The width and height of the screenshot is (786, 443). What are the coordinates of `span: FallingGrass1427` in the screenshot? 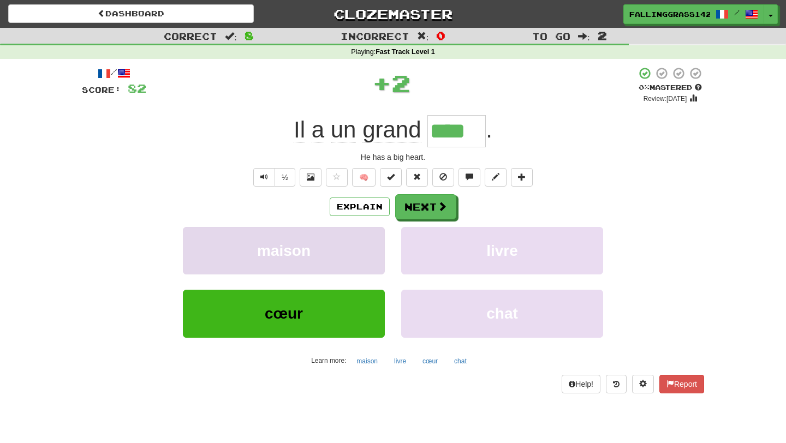 It's located at (670, 14).